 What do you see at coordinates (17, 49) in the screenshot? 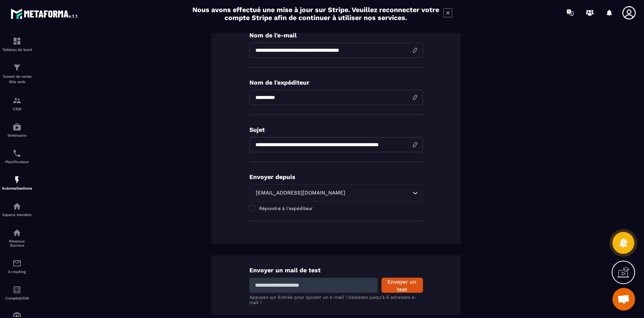
I see `p: Tableau de bord` at bounding box center [17, 49].